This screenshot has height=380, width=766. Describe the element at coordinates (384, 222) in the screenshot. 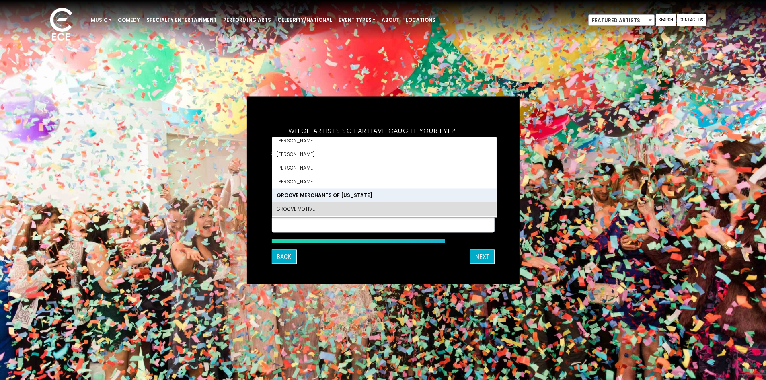

I see `li: Groove Nation` at that location.